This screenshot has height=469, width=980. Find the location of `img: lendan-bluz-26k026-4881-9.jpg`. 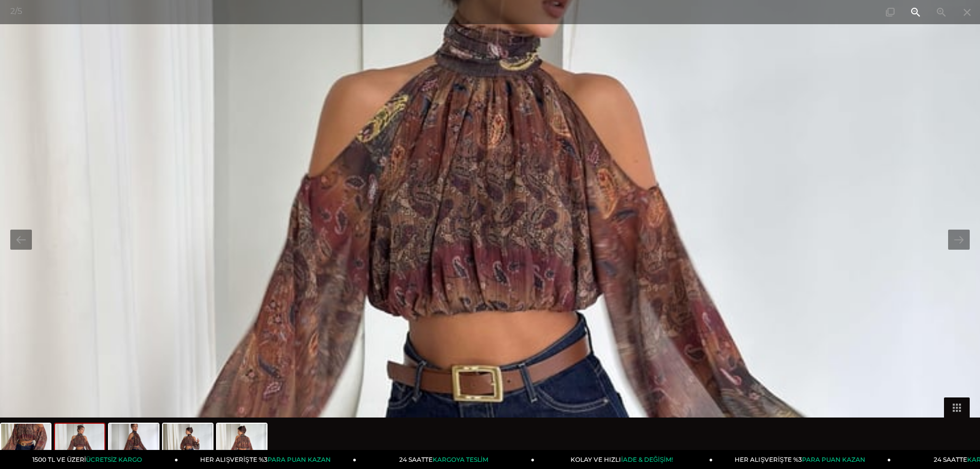

img: lendan-bluz-26k026-4881-9.jpg is located at coordinates (134, 444).